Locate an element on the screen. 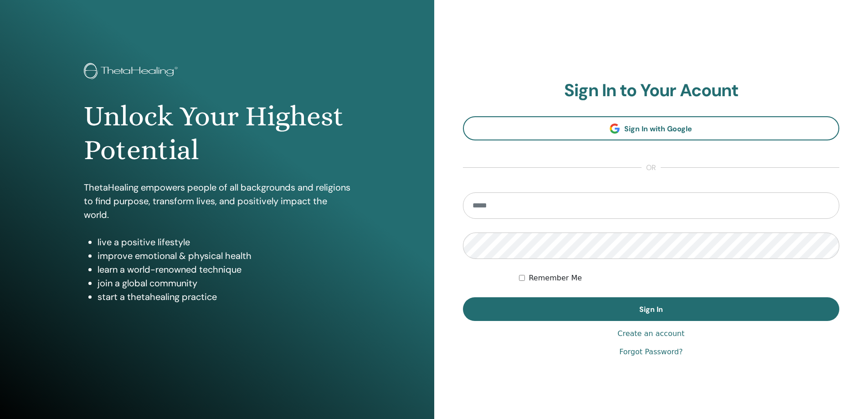 This screenshot has height=419, width=868. li: start a thetahealing practice is located at coordinates (224, 297).